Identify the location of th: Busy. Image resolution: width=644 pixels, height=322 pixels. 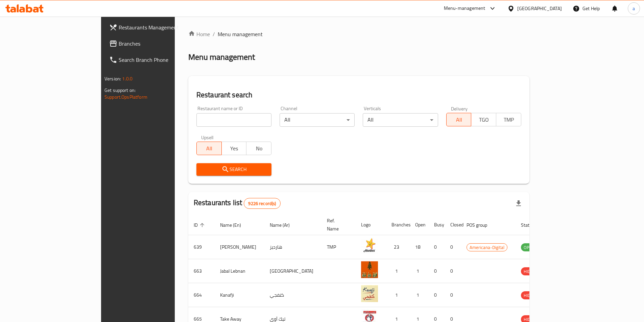
(437, 224).